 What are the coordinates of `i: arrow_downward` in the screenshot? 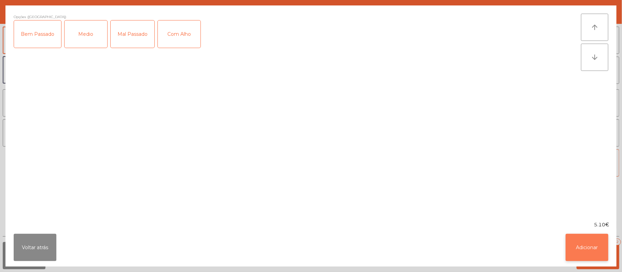 It's located at (594, 57).